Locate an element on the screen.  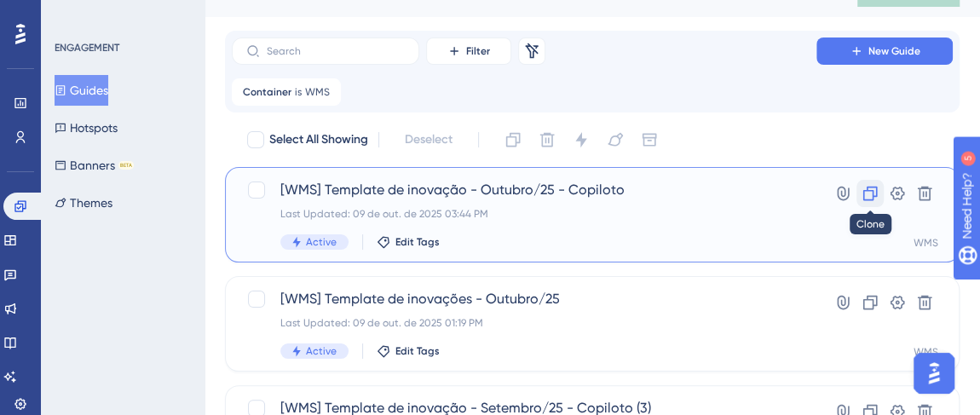
div: Last Updated: 09 de out. de 2025 01:19 PM is located at coordinates (524, 323).